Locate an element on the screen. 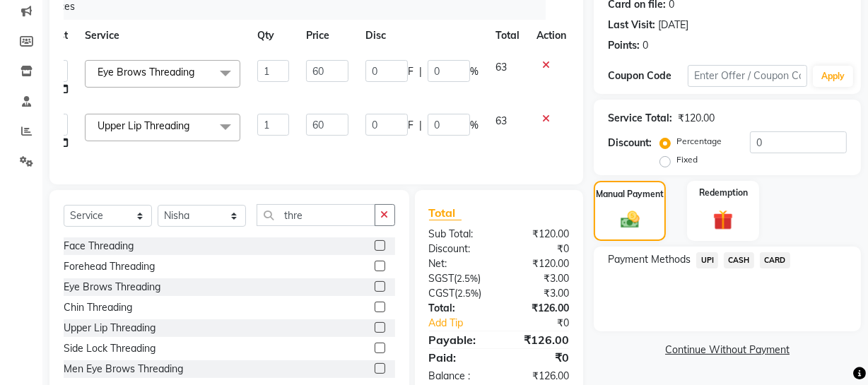  div: Forehead Threading is located at coordinates (109, 267).